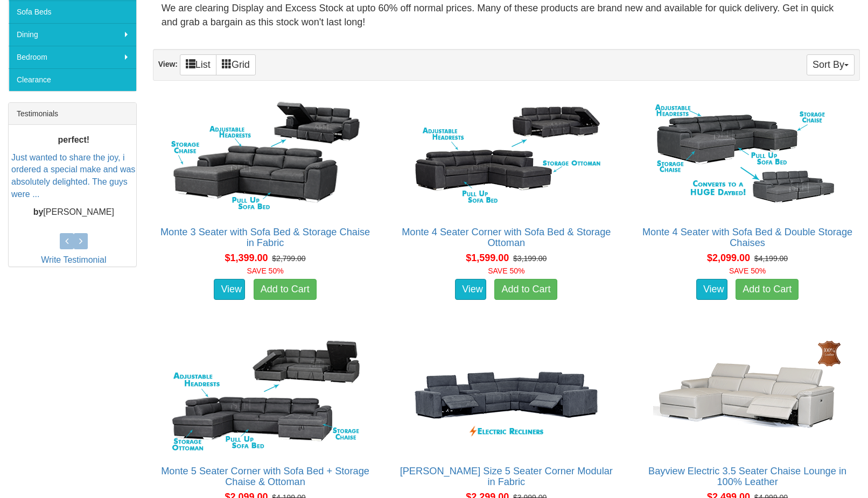 This screenshot has height=498, width=868. I want to click on del: $2,799.00, so click(289, 258).